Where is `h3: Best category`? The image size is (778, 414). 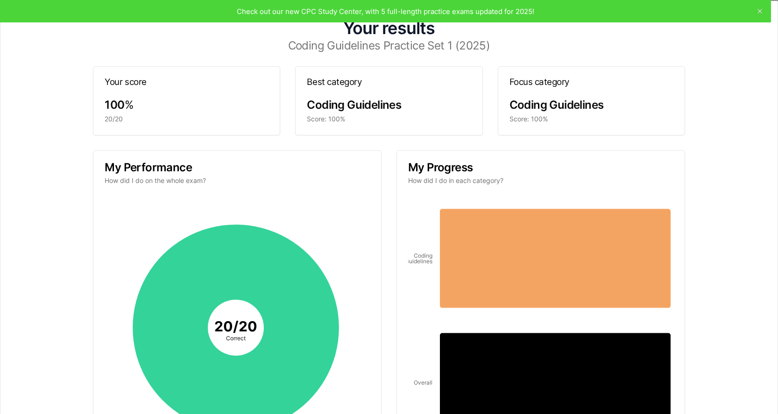 h3: Best category is located at coordinates (388, 82).